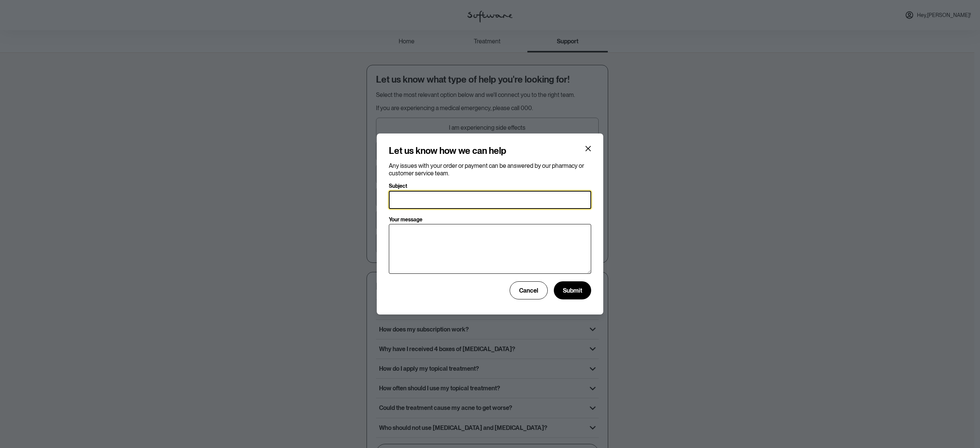  I want to click on h4: Let us know how we can help, so click(448, 151).